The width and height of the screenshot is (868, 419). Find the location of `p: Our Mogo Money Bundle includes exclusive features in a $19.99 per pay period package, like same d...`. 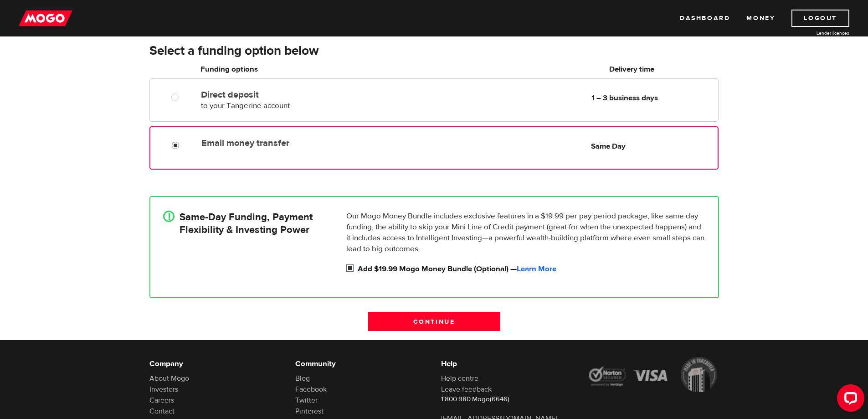

p: Our Mogo Money Bundle includes exclusive features in a $19.99 per pay period package, like same d... is located at coordinates (525, 232).